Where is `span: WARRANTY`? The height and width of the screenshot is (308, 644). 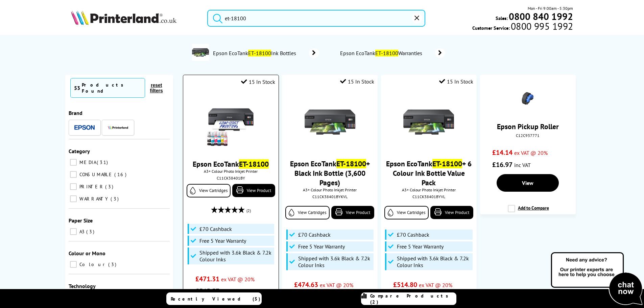 span: WARRANTY is located at coordinates (94, 199).